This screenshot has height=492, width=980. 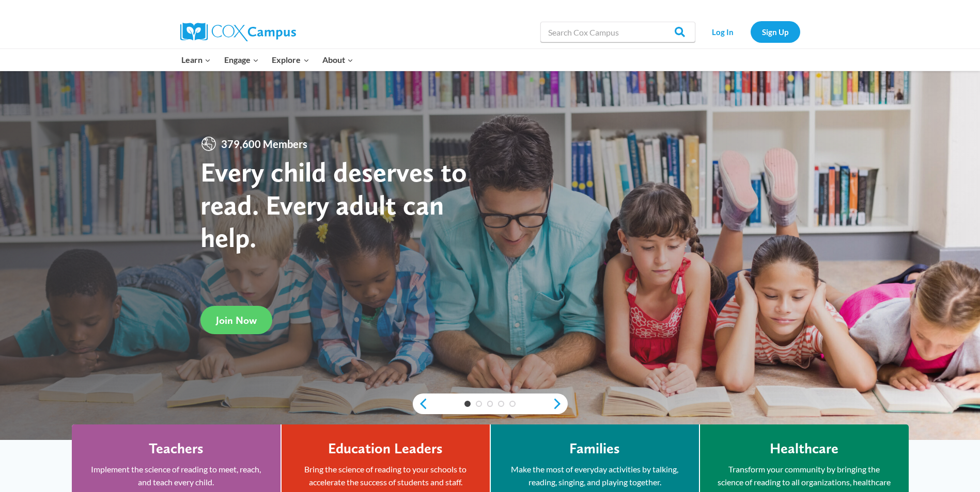 What do you see at coordinates (334, 204) in the screenshot?
I see `strong: Every child deserves to read. Every adult can help.` at bounding box center [334, 204].